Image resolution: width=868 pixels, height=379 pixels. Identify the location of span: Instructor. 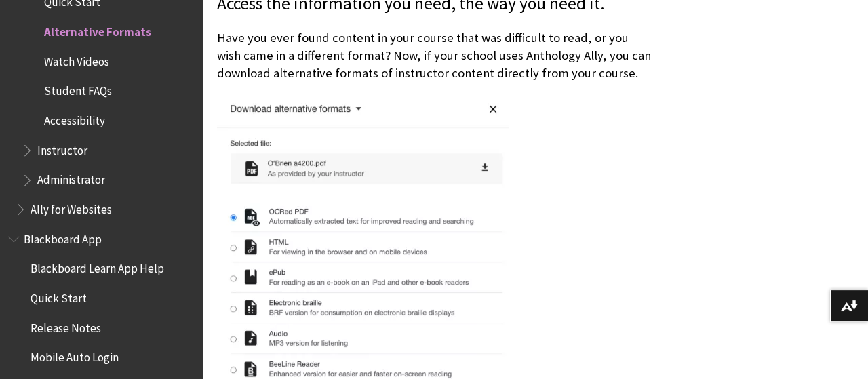
(63, 148).